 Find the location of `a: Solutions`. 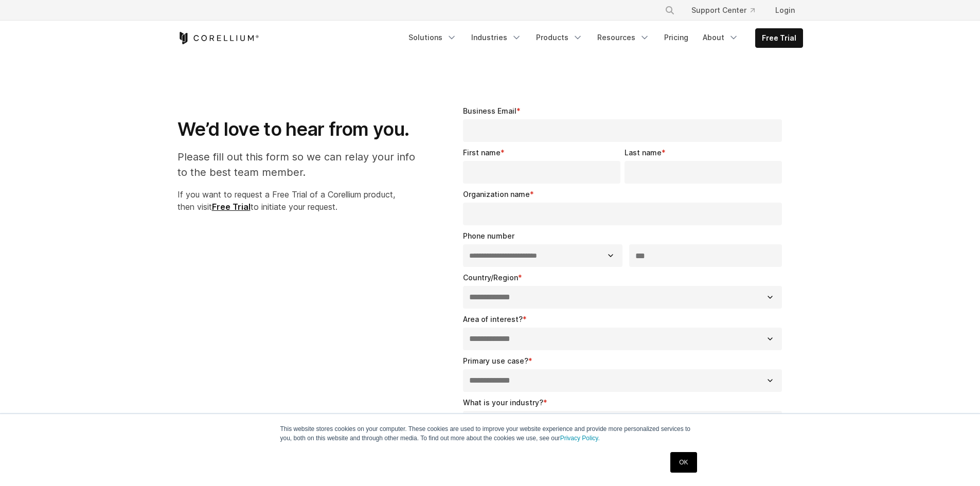

a: Solutions is located at coordinates (433, 38).